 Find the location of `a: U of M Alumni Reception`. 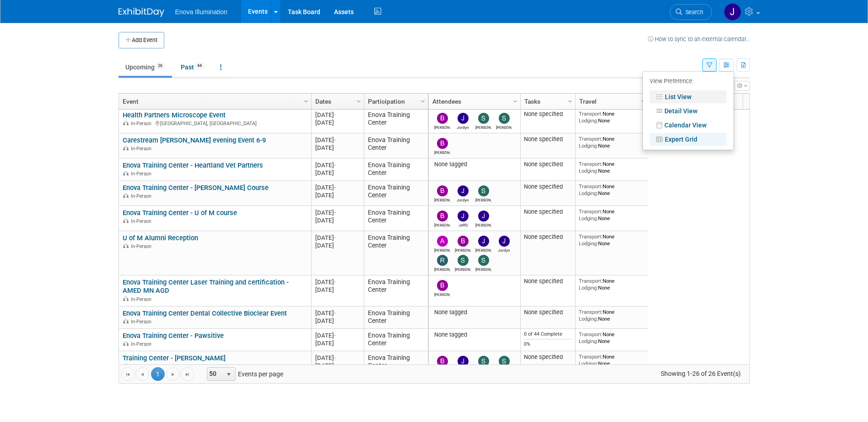

a: U of M Alumni Reception is located at coordinates (160, 238).